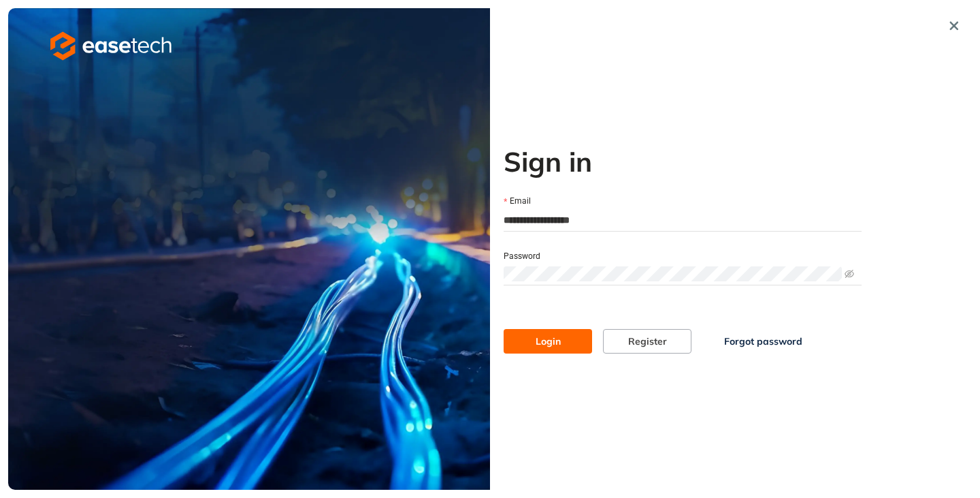 The width and height of the screenshot is (980, 498). What do you see at coordinates (763, 342) in the screenshot?
I see `button: Forgot password` at bounding box center [763, 342].